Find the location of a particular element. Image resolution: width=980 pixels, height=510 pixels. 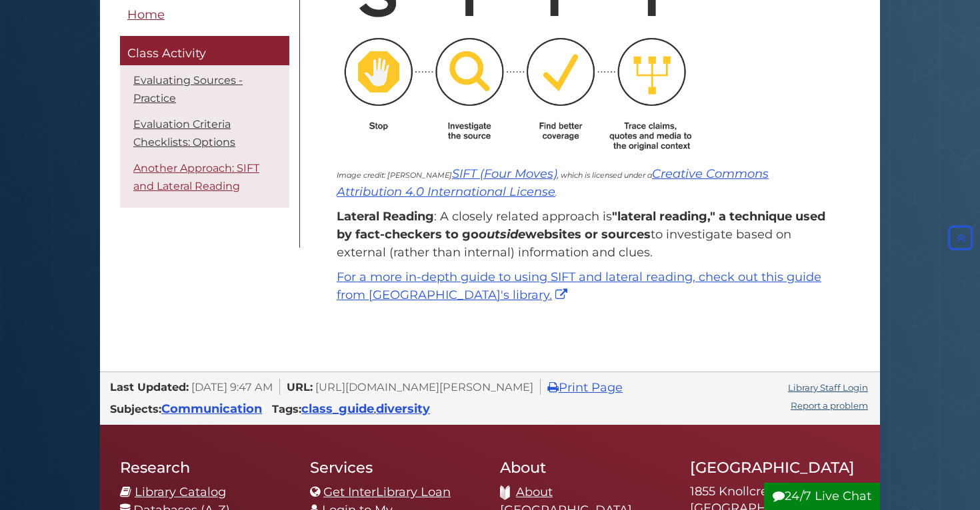

a: Library Catalog is located at coordinates (180, 493).